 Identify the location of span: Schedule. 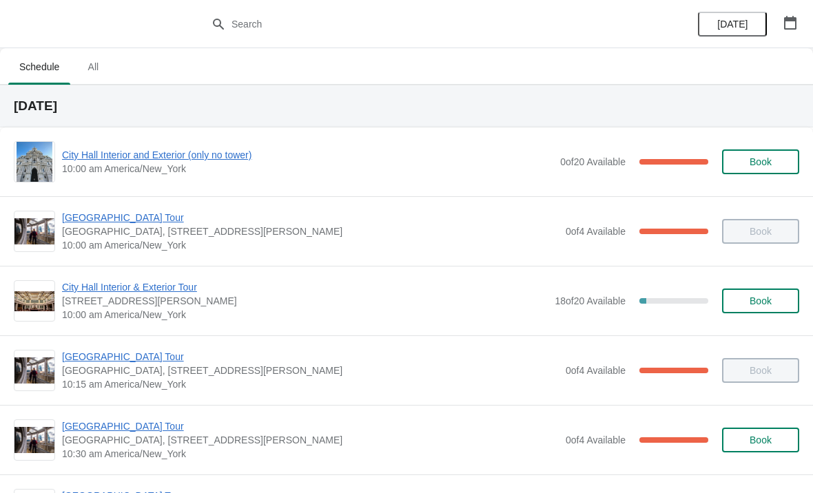
(39, 67).